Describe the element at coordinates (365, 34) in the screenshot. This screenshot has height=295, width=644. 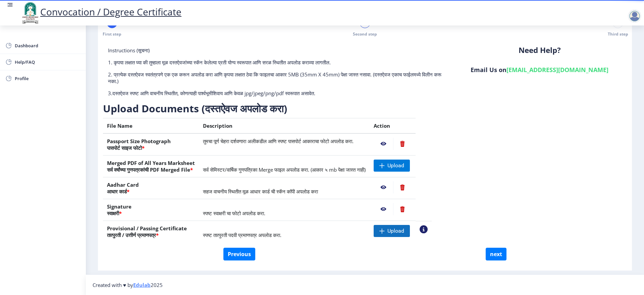
I see `span: Second step` at that location.